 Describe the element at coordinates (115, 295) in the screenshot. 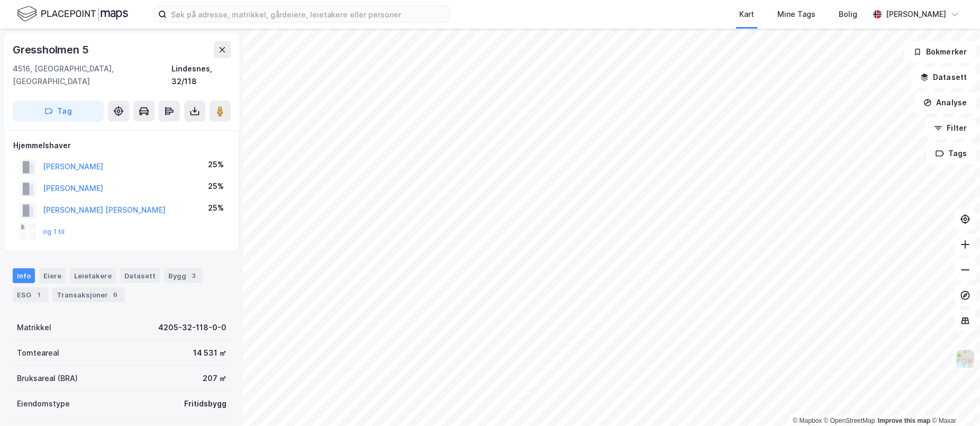

I see `div: 6` at that location.